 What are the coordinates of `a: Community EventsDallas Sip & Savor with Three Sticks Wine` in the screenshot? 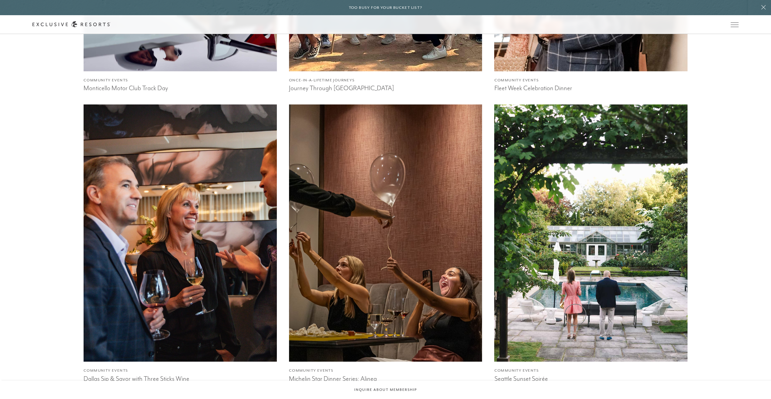 It's located at (180, 244).